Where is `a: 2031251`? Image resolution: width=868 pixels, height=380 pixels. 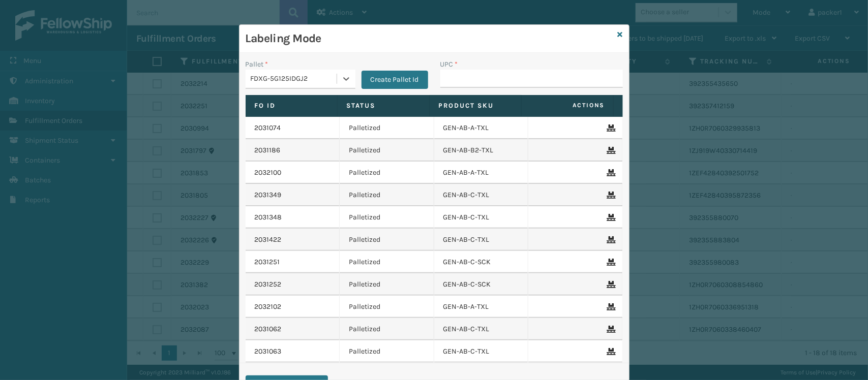
a: 2031251 is located at coordinates (267, 262).